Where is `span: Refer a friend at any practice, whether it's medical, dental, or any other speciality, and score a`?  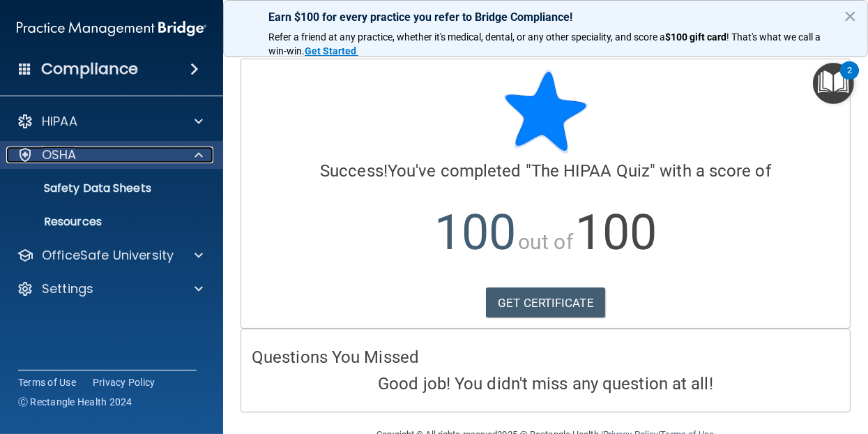
span: Refer a friend at any practice, whether it's medical, dental, or any other speciality, and score a is located at coordinates (466, 37).